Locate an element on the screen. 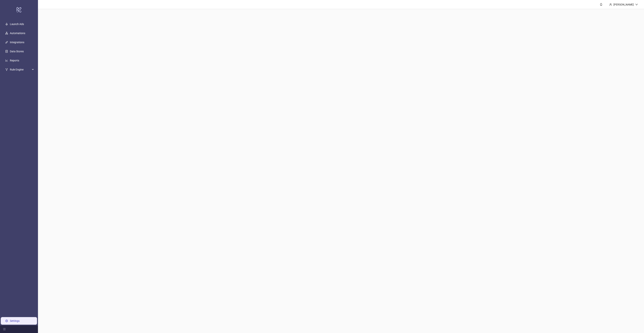 This screenshot has height=333, width=644. span: menu-fold is located at coordinates (4, 329).